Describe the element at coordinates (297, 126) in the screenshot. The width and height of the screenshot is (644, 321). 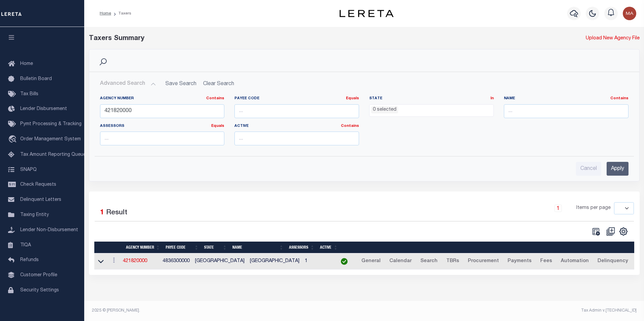
I see `label: Active` at that location.